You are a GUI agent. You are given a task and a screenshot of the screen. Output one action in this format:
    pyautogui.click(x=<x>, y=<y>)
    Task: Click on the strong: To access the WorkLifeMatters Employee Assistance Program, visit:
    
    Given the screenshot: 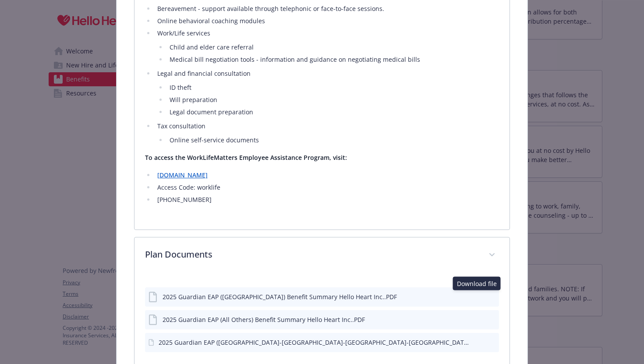 What is the action you would take?
    pyautogui.click(x=246, y=157)
    